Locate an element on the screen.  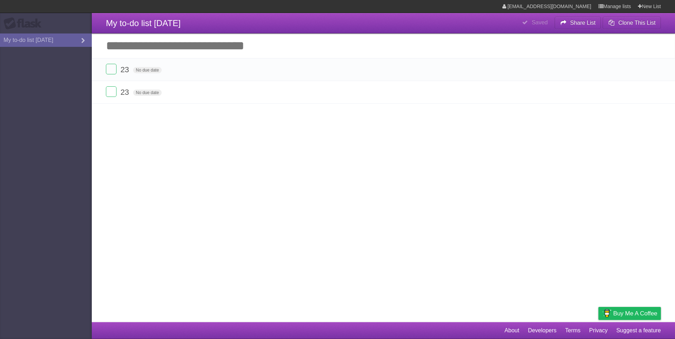
a: Buy me a coffee is located at coordinates (629, 314).